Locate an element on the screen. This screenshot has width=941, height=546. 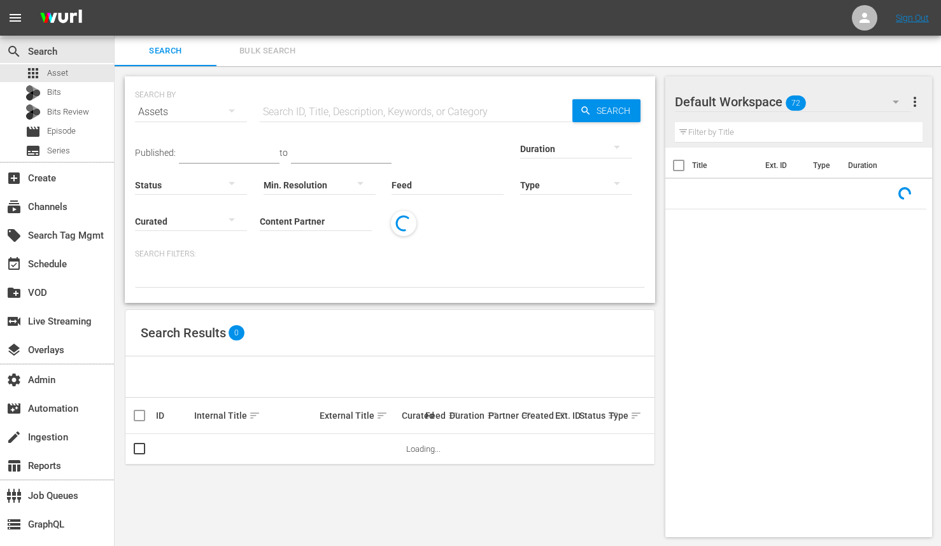
span: Schedule is located at coordinates (14, 264).